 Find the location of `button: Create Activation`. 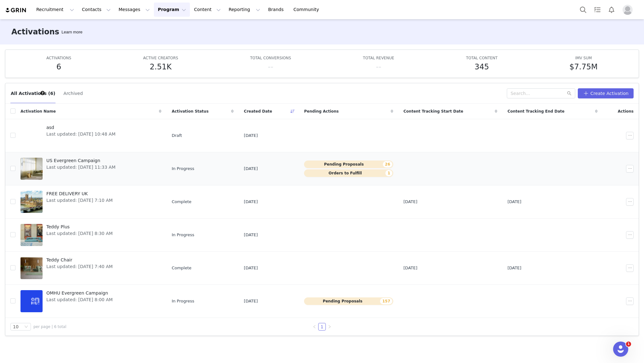

button: Create Activation is located at coordinates (606, 93).